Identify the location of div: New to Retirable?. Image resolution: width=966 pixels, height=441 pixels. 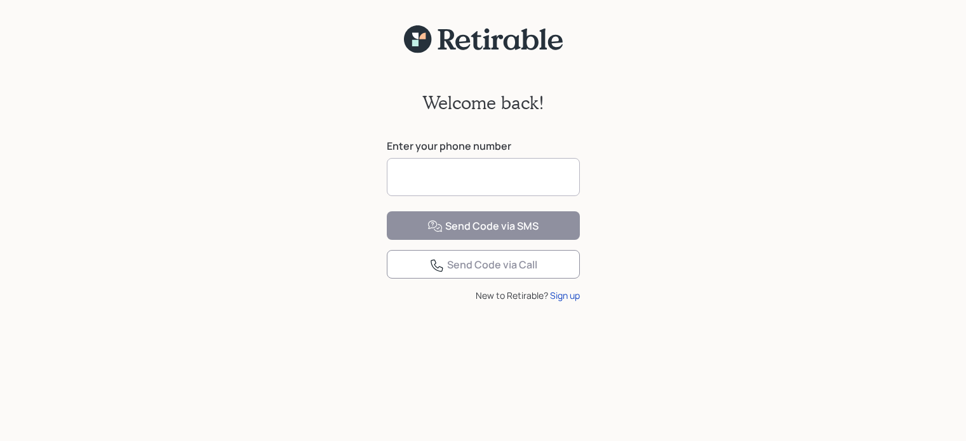
(483, 295).